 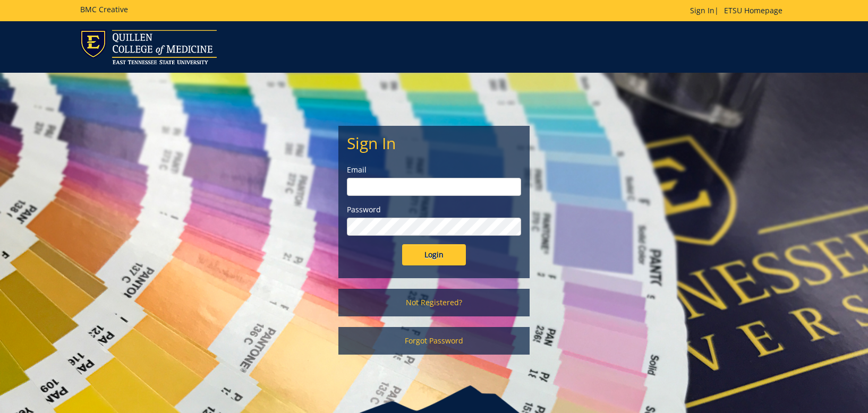 I want to click on a: ETSU Homepage, so click(x=753, y=10).